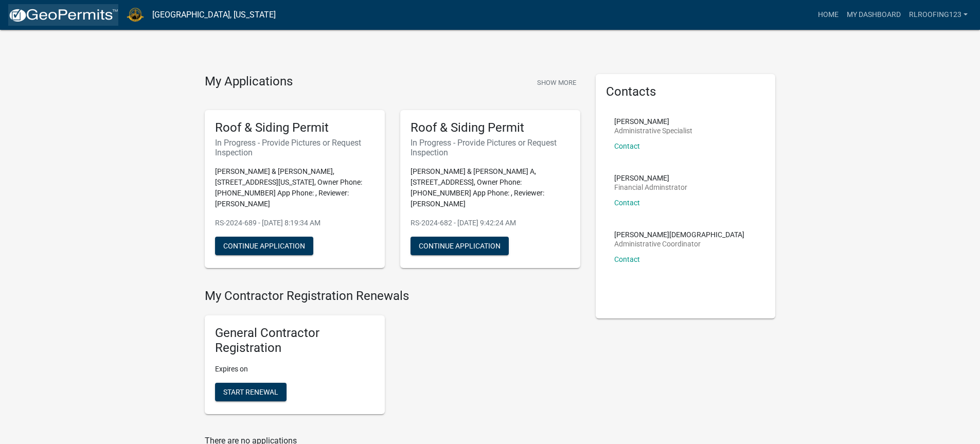 This screenshot has width=980, height=444. Describe the element at coordinates (939, 15) in the screenshot. I see `a: rlroofing123` at that location.